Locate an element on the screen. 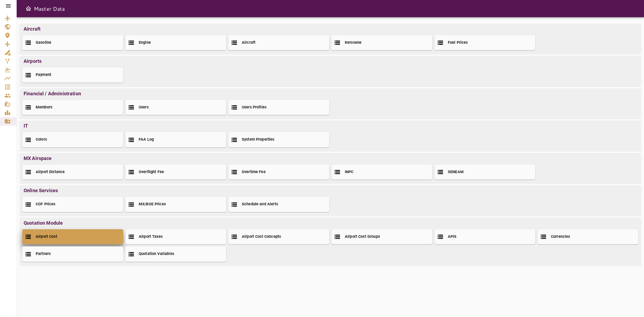 The image size is (644, 317). h2: Airport Taxes is located at coordinates (151, 237).